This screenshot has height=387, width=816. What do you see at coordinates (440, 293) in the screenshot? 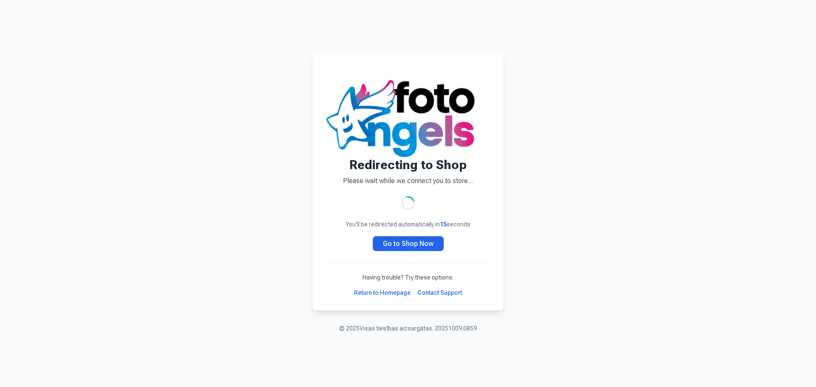
I see `a: Contact Support` at bounding box center [440, 293].